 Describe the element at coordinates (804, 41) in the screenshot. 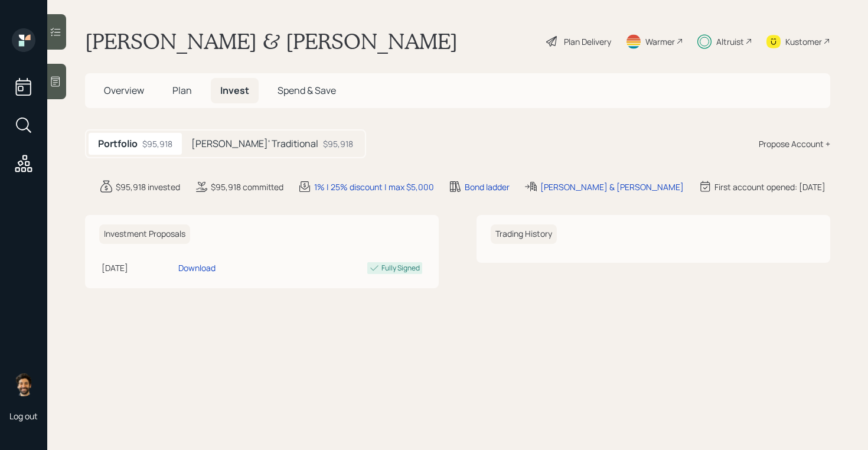

I see `div: Kustomer` at that location.